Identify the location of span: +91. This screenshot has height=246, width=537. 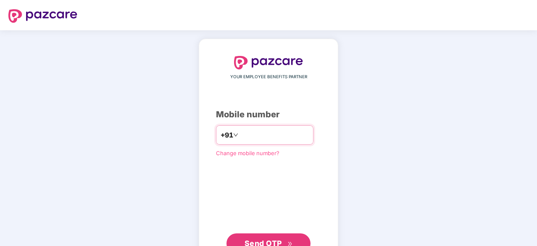
(227, 135).